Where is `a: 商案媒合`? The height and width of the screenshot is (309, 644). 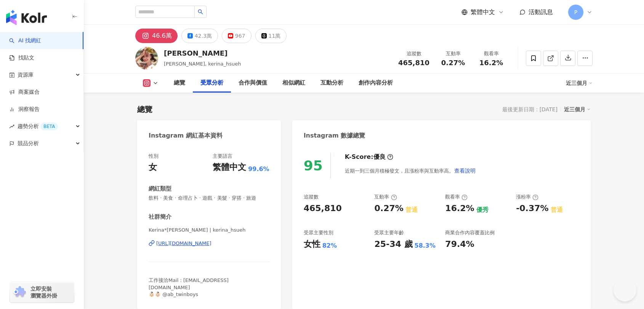
a: 商案媒合 is located at coordinates (24, 92).